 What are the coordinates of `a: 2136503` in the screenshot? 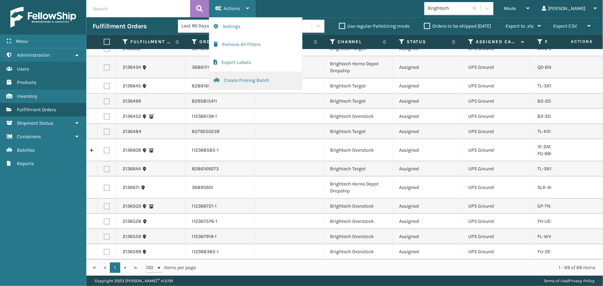 It's located at (132, 206).